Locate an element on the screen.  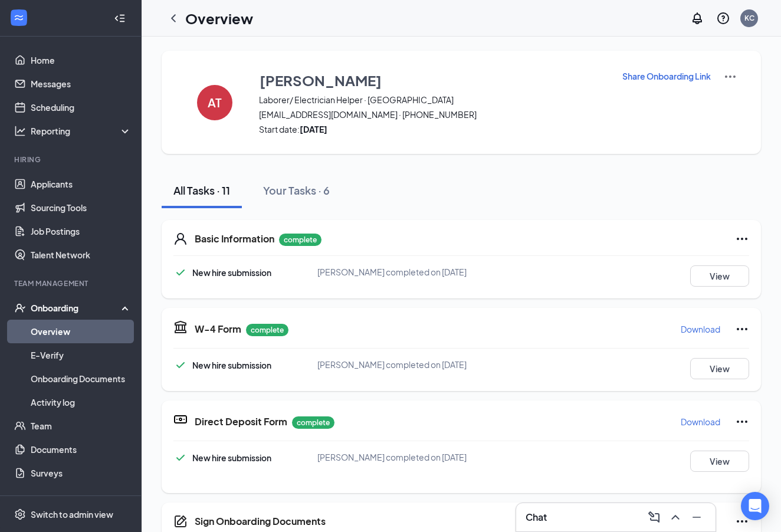
img: More Actions is located at coordinates (731, 77).